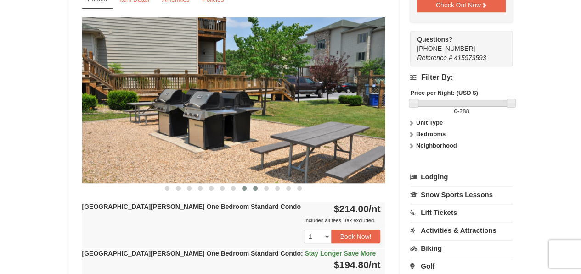  Describe the element at coordinates (356, 237) in the screenshot. I see `button: Book Now!` at that location.